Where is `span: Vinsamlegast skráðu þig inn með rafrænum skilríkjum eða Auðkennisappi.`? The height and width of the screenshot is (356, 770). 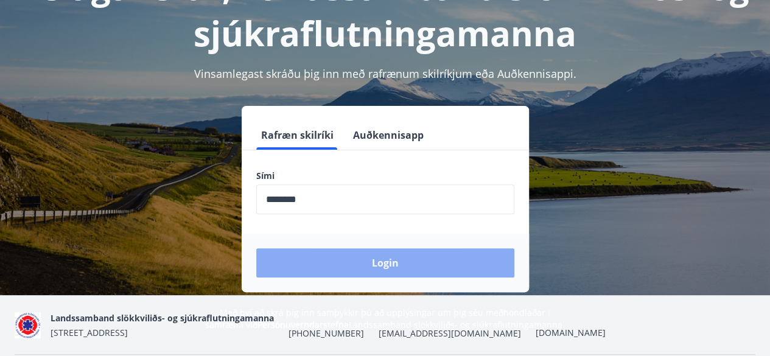
span: Vinsamlegast skráðu þig inn með rafrænum skilríkjum eða Auðkennisappi. is located at coordinates (385, 74).